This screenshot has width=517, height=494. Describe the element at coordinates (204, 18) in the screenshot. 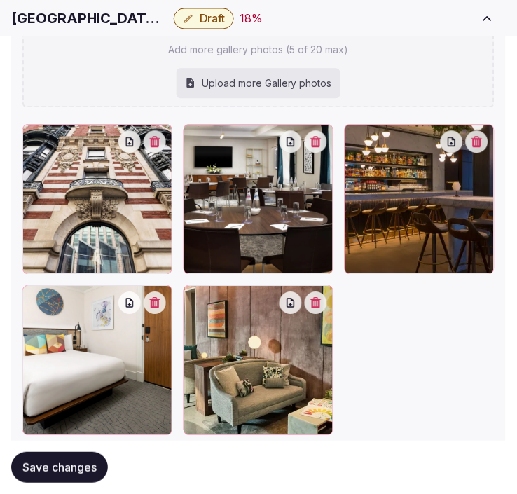

I see `button: Draft` at that location.